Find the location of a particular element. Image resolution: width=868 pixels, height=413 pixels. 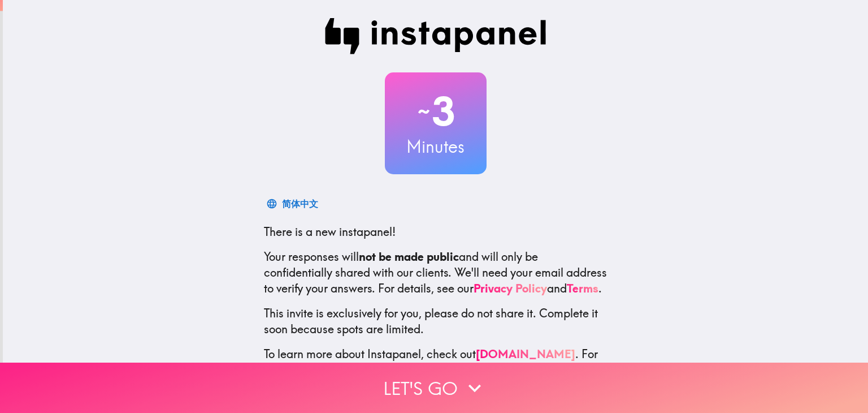

h3: Minutes is located at coordinates (436, 146).